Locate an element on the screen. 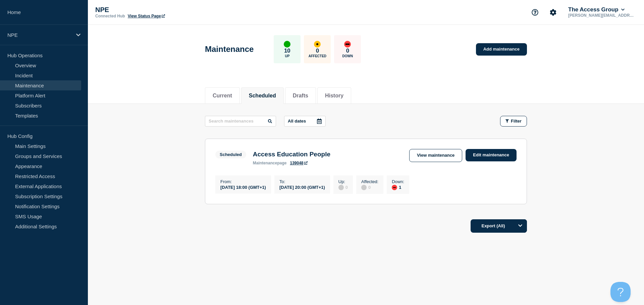 This screenshot has width=644, height=305. p: Down : is located at coordinates (398, 182).